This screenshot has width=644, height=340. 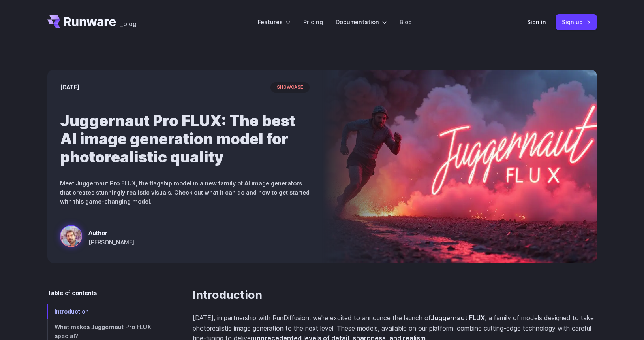 I want to click on span: Table of contents, so click(x=72, y=292).